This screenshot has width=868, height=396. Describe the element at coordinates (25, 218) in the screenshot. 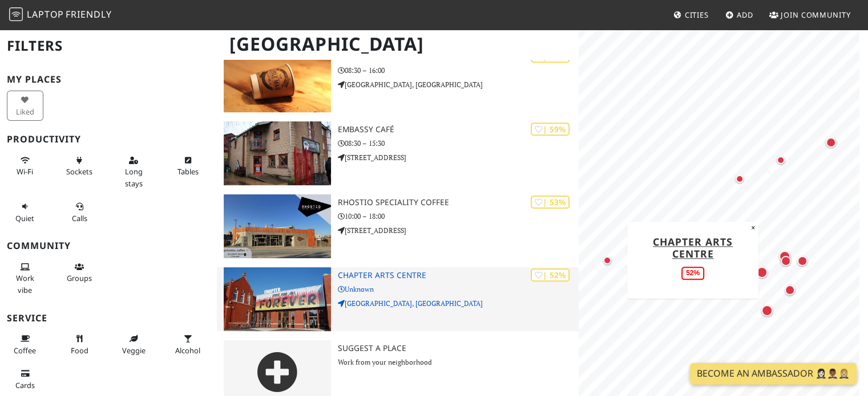

I see `span: Quiet` at that location.